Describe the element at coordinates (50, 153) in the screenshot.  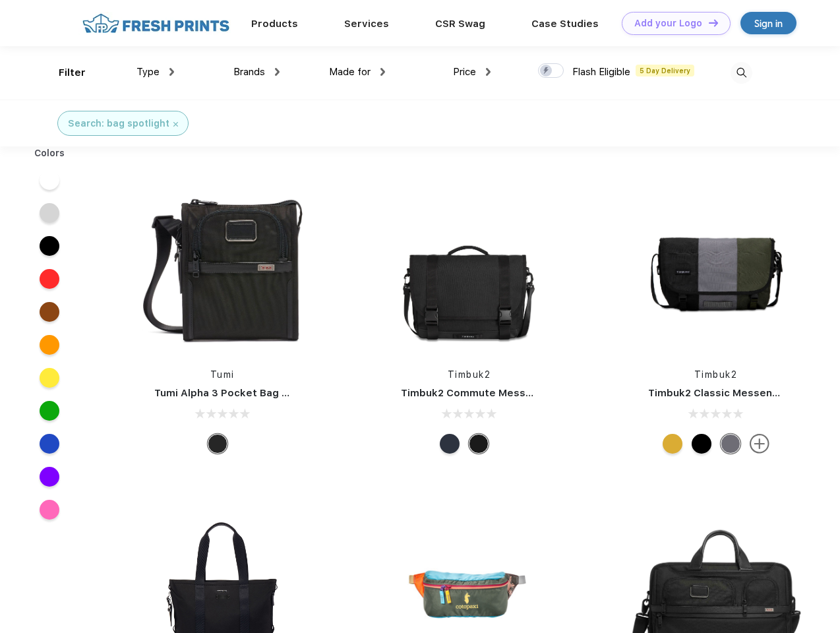
I see `div: Colors` at that location.